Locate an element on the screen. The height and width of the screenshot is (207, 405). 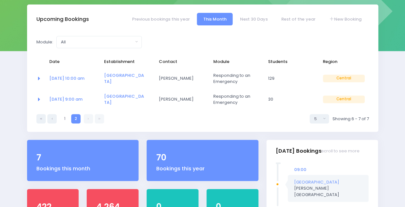
h3: Upcoming Bookings is located at coordinates (62, 19).